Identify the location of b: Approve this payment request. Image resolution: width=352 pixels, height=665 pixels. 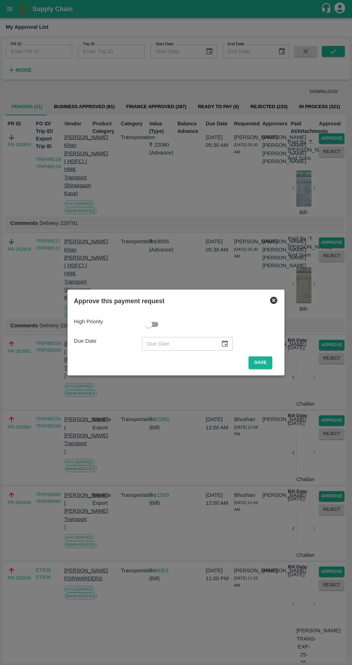
(119, 301).